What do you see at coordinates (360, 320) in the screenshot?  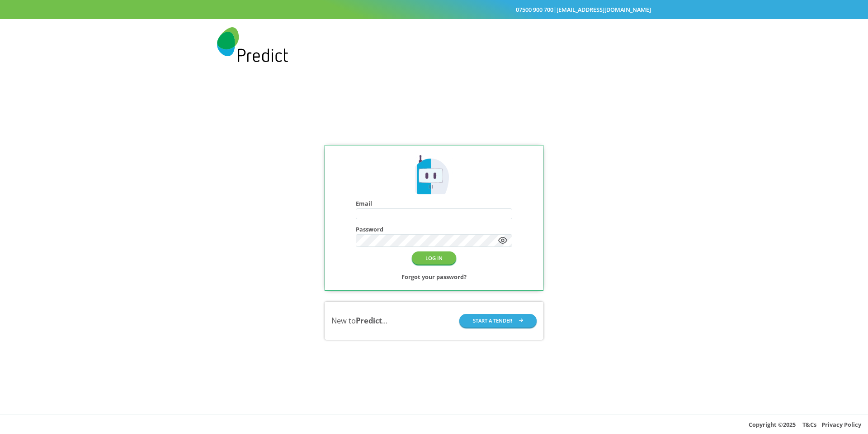 I see `div: New to ...` at bounding box center [360, 320].